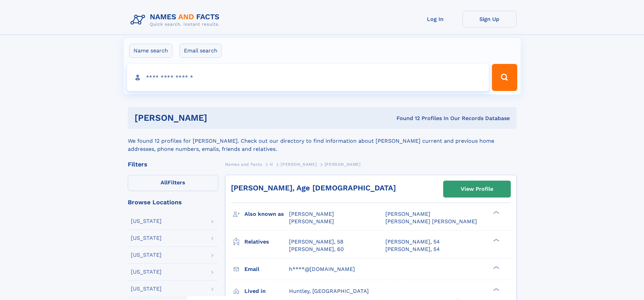 This screenshot has height=300, width=644. Describe the element at coordinates (271, 164) in the screenshot. I see `span: H` at that location.